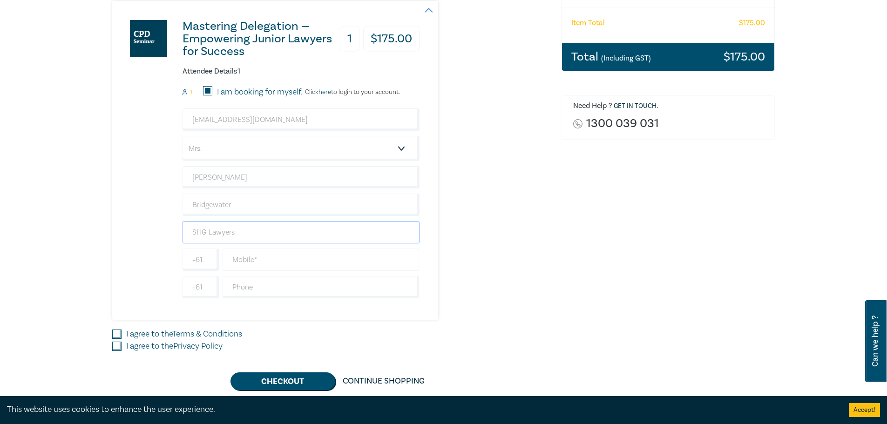 This screenshot has height=424, width=887. Describe the element at coordinates (301, 71) in the screenshot. I see `h6: Attendee Details 1` at that location.